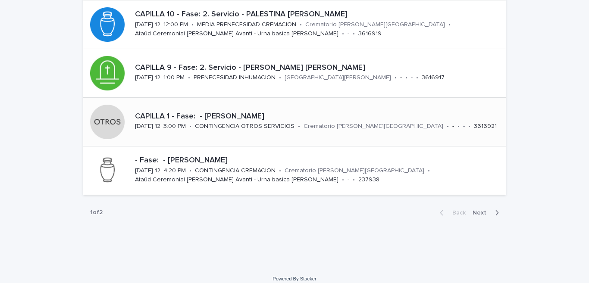 This screenshot has height=283, width=589. What do you see at coordinates (294, 279) in the screenshot?
I see `a: Powered By Stacker` at bounding box center [294, 279].